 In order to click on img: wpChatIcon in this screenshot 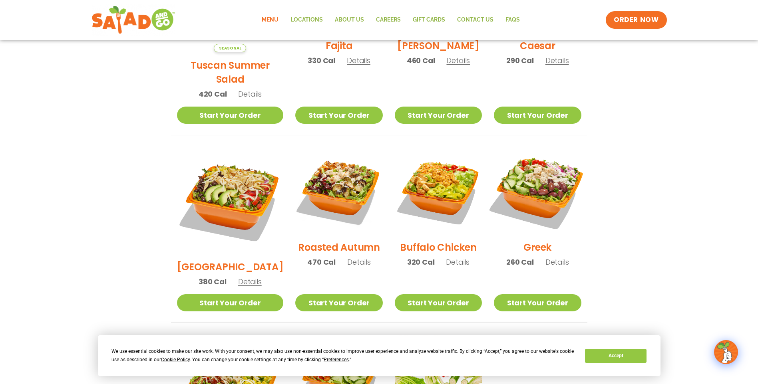, I will do `click(726, 352)`.